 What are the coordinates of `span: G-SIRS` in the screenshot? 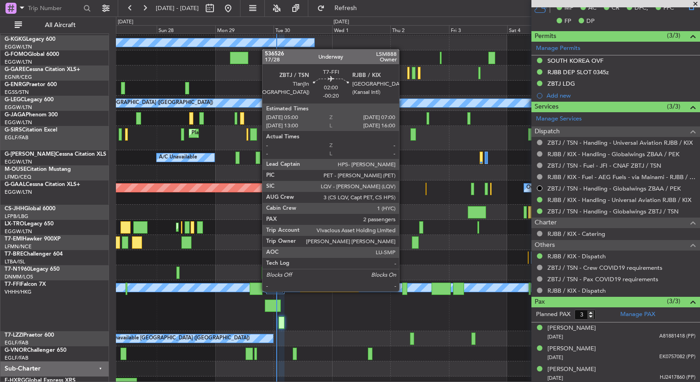 It's located at (13, 130).